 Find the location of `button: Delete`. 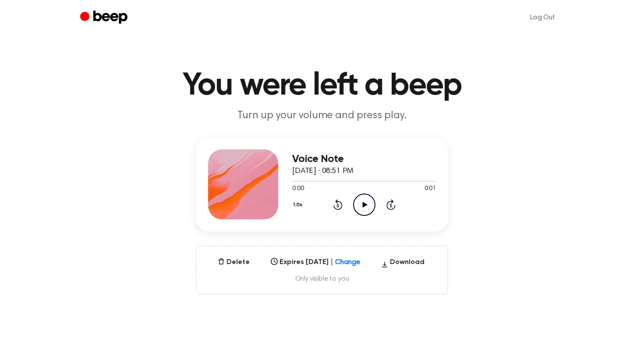

button: Delete is located at coordinates (234, 262).